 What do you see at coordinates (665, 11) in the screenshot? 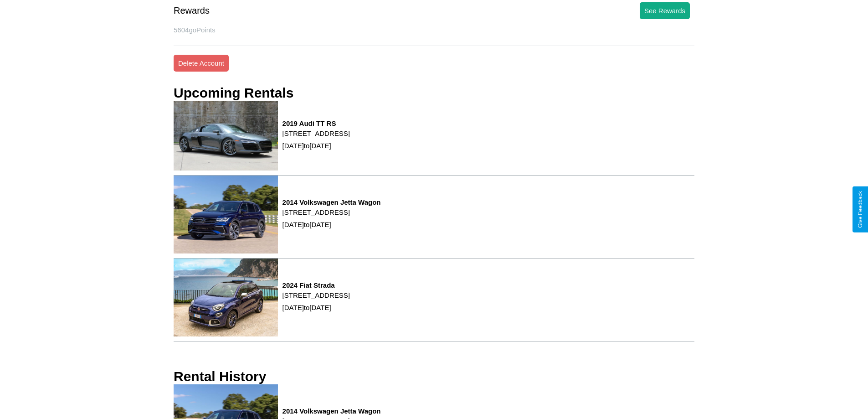
I see `button: See Rewards` at bounding box center [665, 11].